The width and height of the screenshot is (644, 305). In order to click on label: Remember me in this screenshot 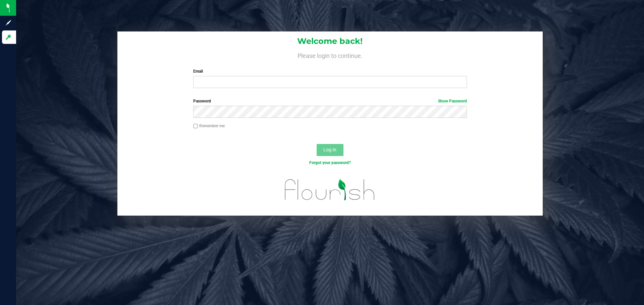, I will do `click(209, 126)`.